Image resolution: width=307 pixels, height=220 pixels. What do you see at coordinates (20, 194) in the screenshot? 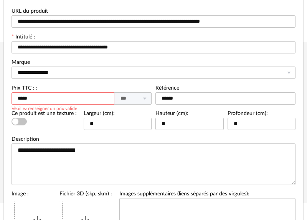
I see `label: Image :` at bounding box center [20, 194].